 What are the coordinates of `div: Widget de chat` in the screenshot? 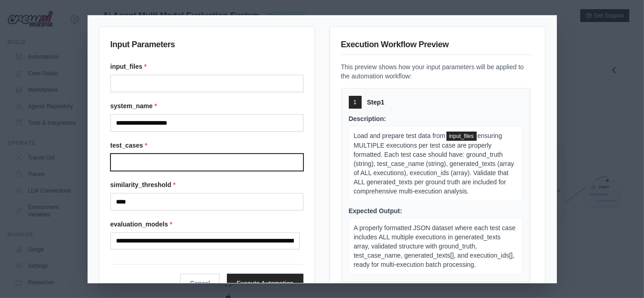 It's located at (621, 276).